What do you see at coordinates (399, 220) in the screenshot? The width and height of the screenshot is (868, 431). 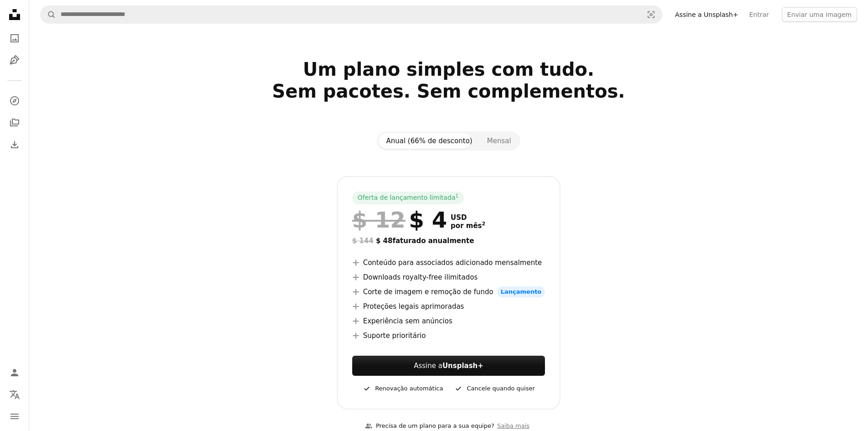 I see `div: $ 4` at bounding box center [399, 220].